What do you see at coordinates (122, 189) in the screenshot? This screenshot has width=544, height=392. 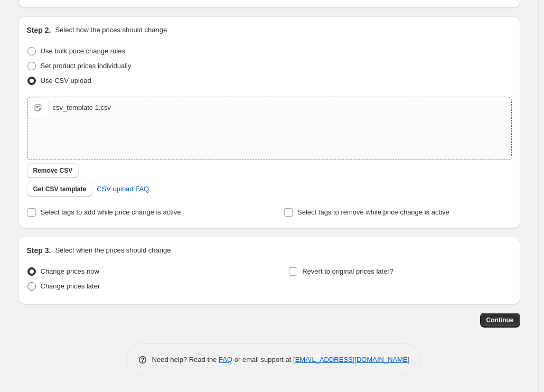 I see `a: CSV upload FAQ` at bounding box center [122, 189].